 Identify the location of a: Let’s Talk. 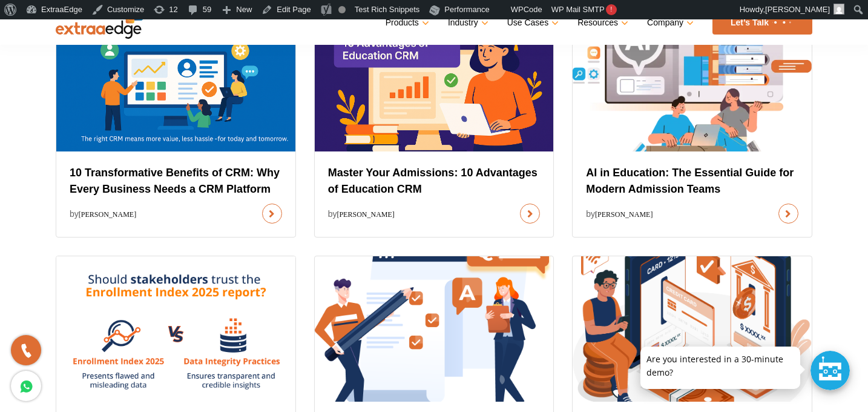
(762, 22).